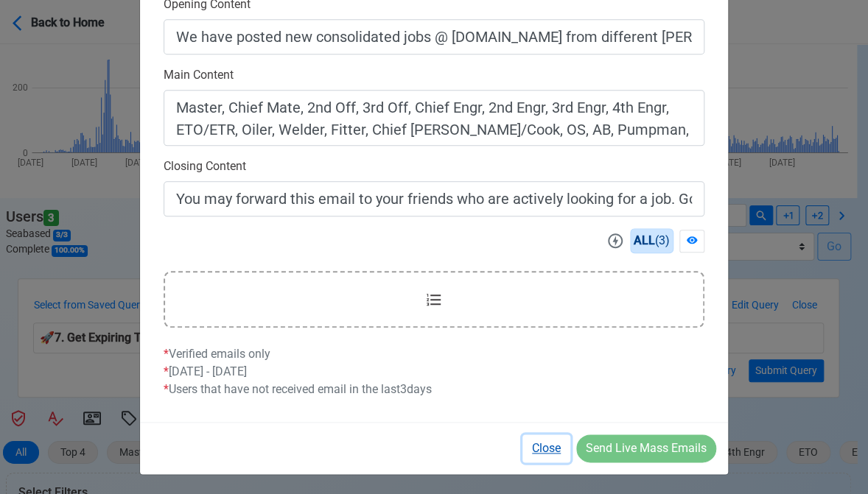 This screenshot has height=494, width=868. What do you see at coordinates (644, 240) in the screenshot?
I see `b: ALL` at bounding box center [644, 240].